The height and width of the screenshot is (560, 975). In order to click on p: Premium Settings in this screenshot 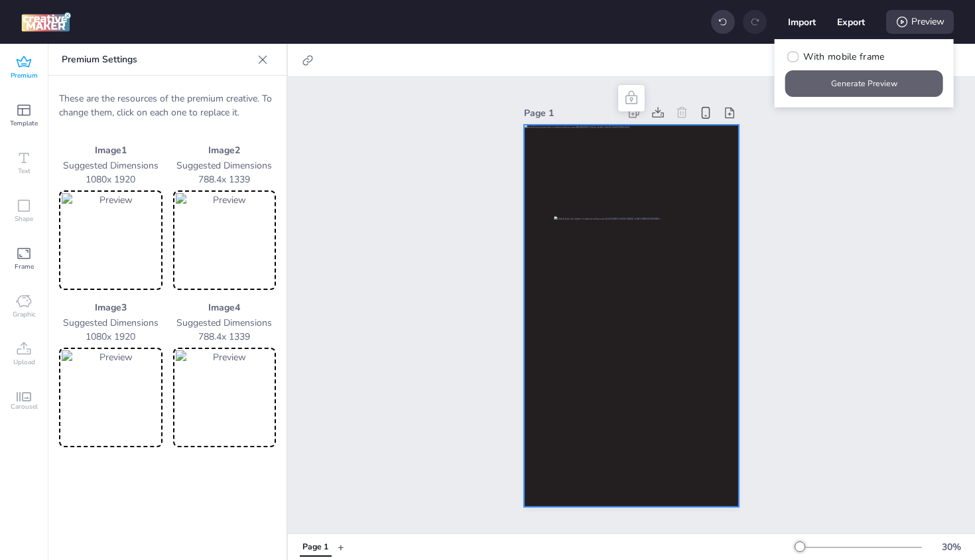, I will do `click(156, 60)`.